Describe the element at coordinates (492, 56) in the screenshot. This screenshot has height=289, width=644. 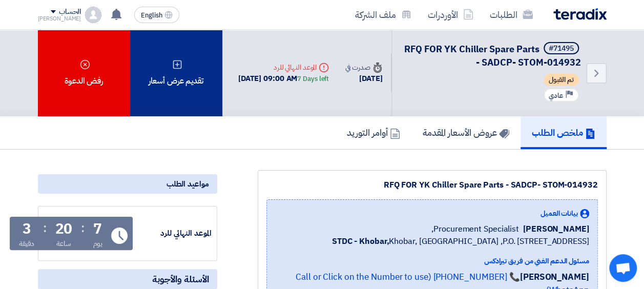
I see `span: RFQ FOR YK Chiller Spare Parts - SADCP- STOM-014932` at that location.